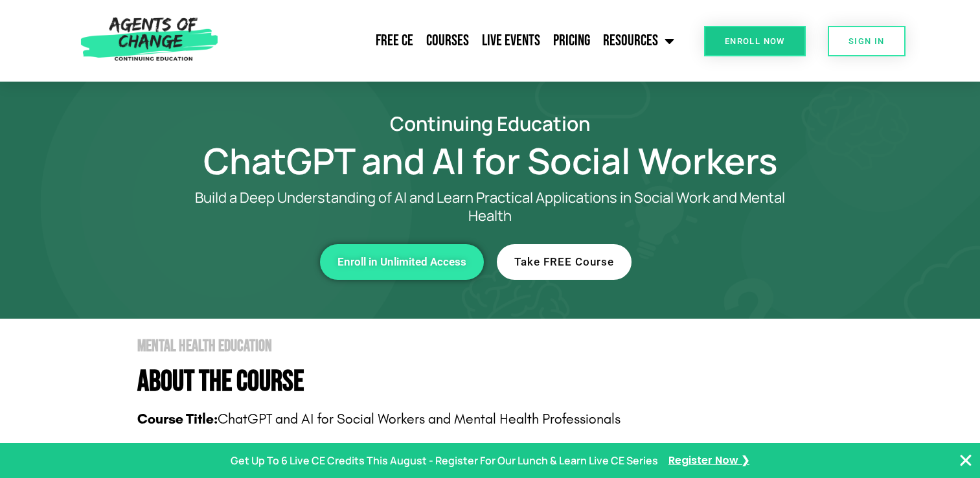 Image resolution: width=980 pixels, height=478 pixels. What do you see at coordinates (498, 382) in the screenshot?
I see `h4: About The Course` at bounding box center [498, 382].